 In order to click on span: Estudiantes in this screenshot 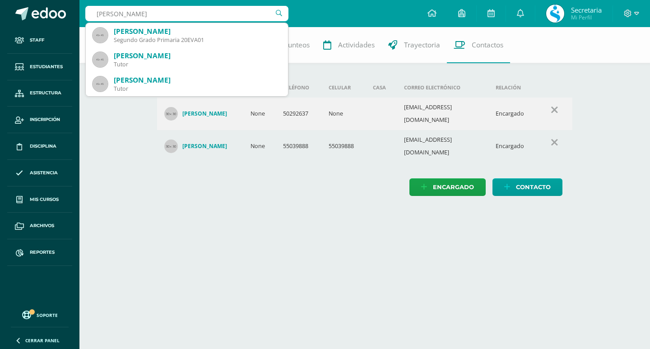, I will do `click(46, 67)`.